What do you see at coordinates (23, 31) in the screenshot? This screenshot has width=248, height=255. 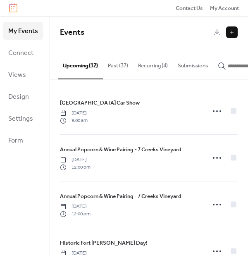 I see `a: My Events` at bounding box center [23, 31].